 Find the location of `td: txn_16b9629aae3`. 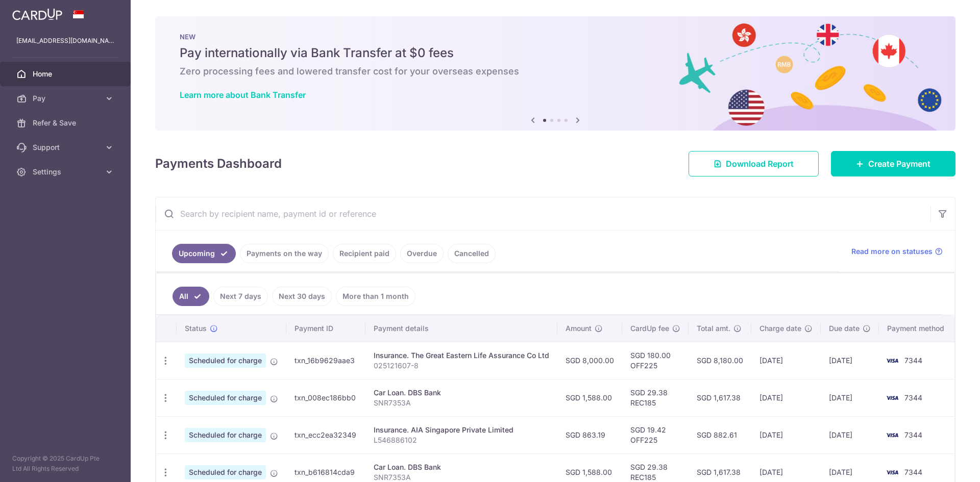

td: txn_16b9629aae3 is located at coordinates (326, 360).